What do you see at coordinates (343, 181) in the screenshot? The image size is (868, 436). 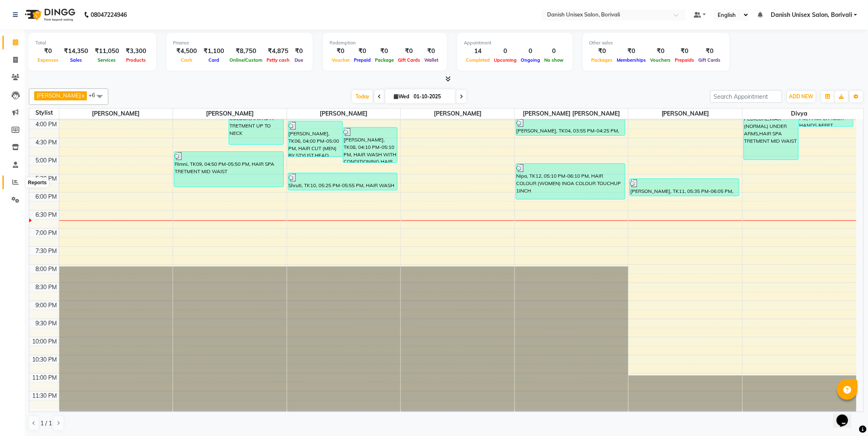 I see `div: Shruti, TK10, 05:25 PM-05:55 PM, HAIR WASH WITH CONDITIONING HAIR WASH BELOW SHOULDER` at bounding box center [343, 181].